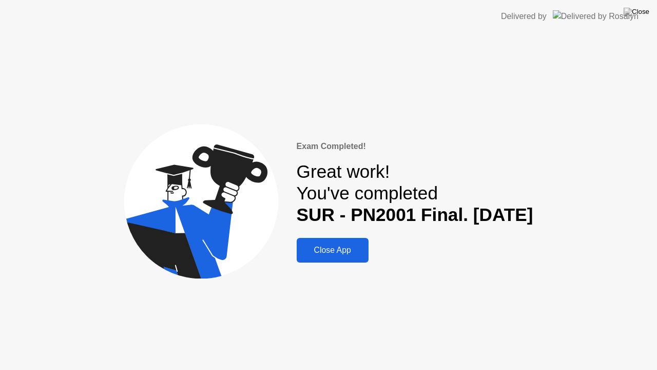 The image size is (657, 370). Describe the element at coordinates (415, 146) in the screenshot. I see `div: Exam Completed!` at that location.